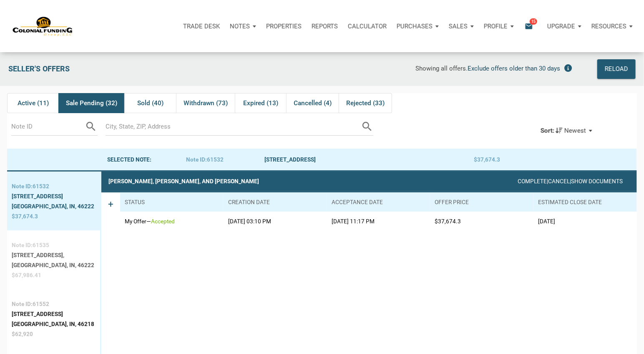  Describe the element at coordinates (499, 26) in the screenshot. I see `a: Profile` at that location.